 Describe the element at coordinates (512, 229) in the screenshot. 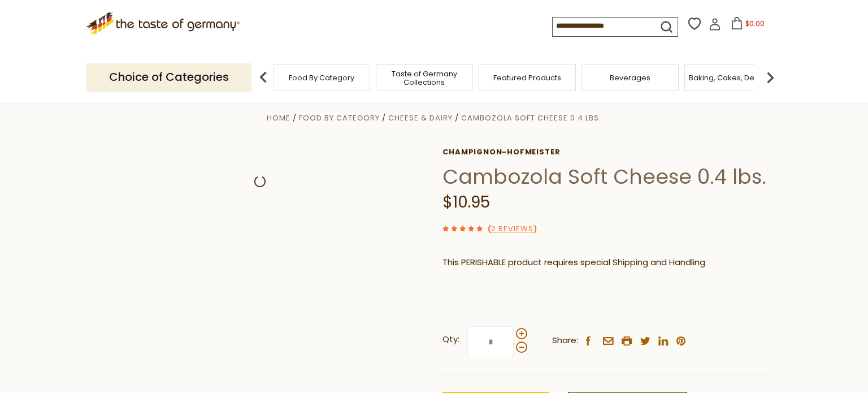

I see `a: 2 Reviews` at that location.